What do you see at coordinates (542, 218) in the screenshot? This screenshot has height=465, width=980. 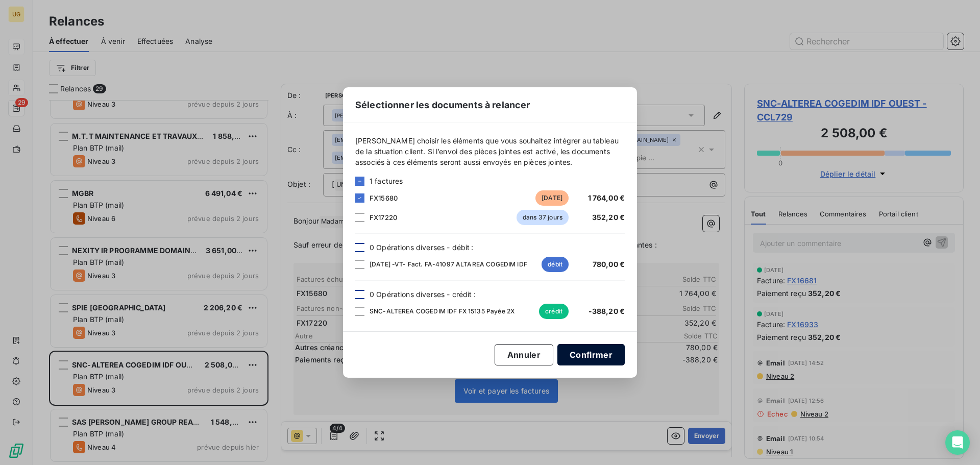 I see `span: dans 37 jours` at bounding box center [542, 218].